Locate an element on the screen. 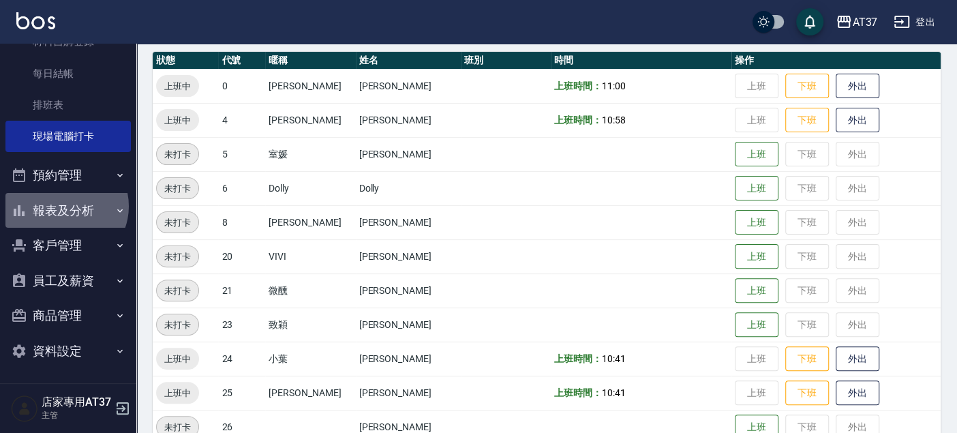  td: 致穎 is located at coordinates (310, 324).